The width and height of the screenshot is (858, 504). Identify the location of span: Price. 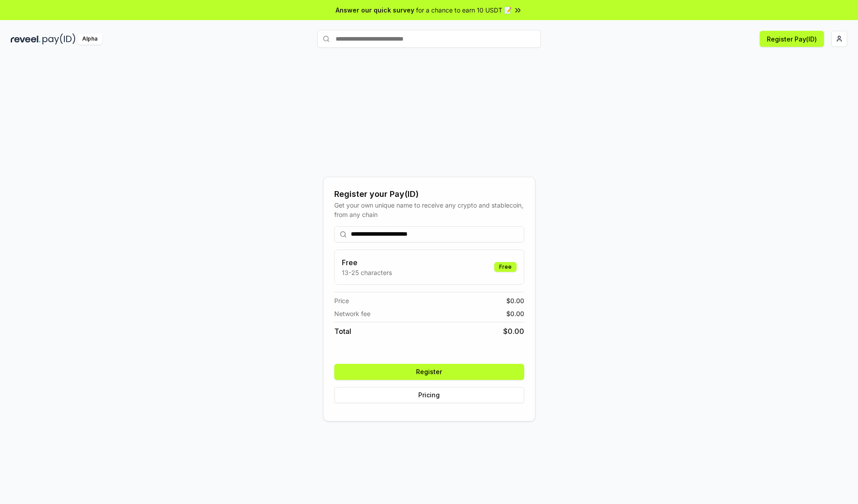
(342, 301).